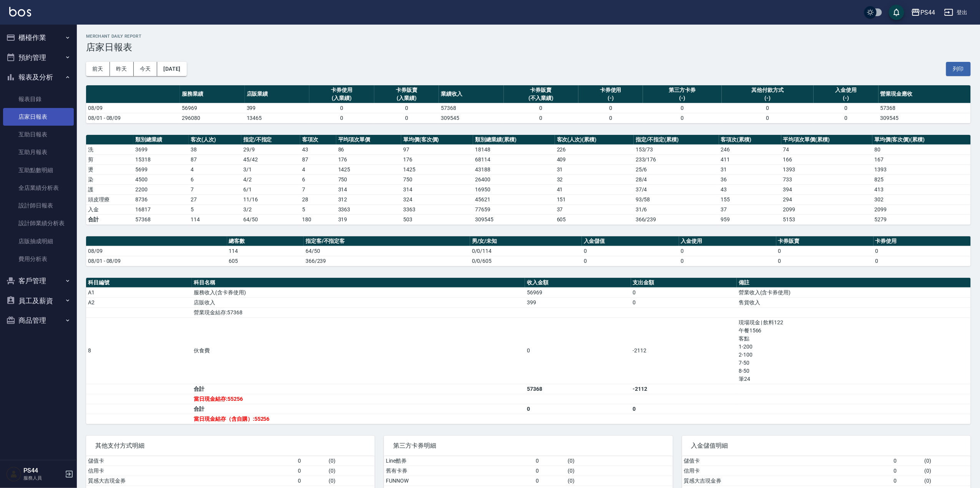 This screenshot has height=488, width=980. Describe the element at coordinates (684, 351) in the screenshot. I see `td: -2112` at that location.